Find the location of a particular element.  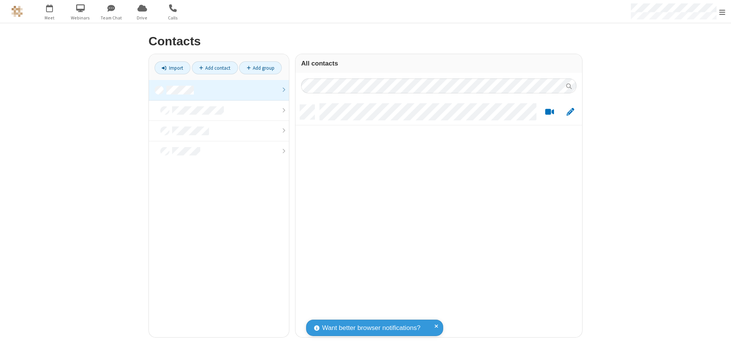

span: Want better browser notifications? is located at coordinates (371, 328).